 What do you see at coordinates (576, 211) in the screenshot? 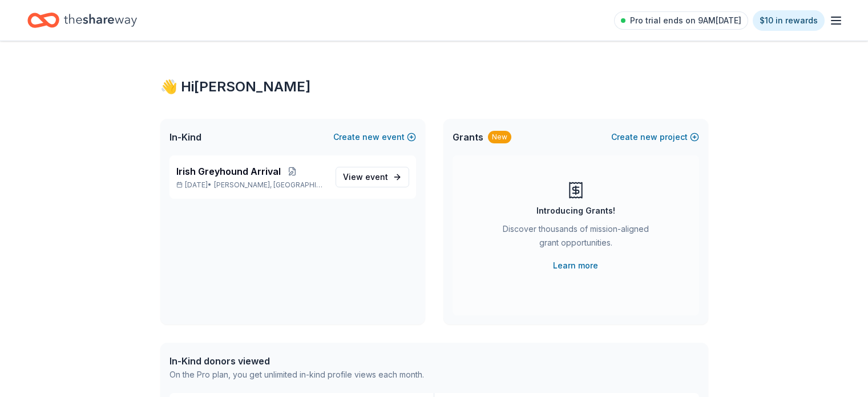
I see `div: Introducing Grants!` at bounding box center [576, 211].